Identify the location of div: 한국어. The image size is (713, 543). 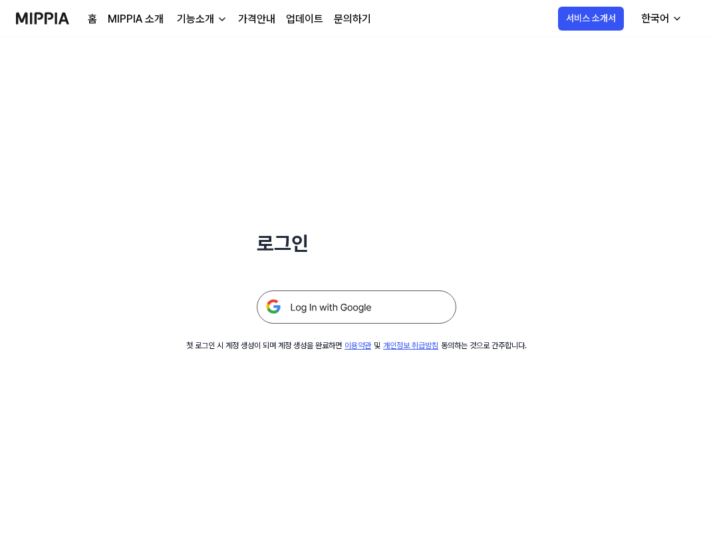
(655, 19).